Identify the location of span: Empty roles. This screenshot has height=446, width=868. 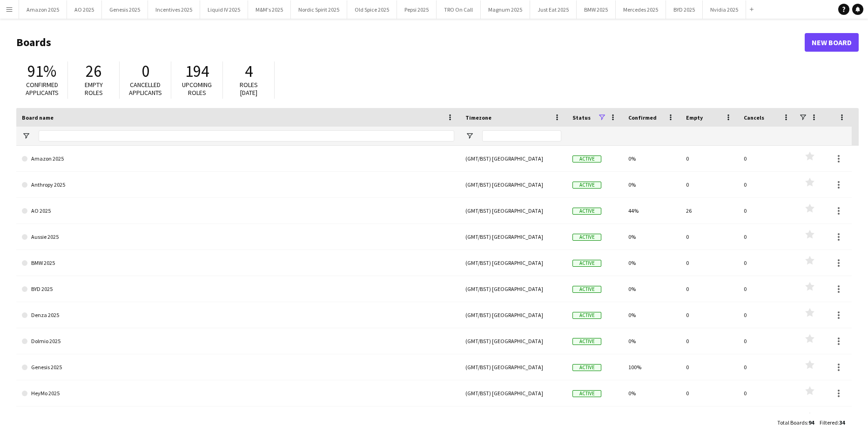
(94, 88).